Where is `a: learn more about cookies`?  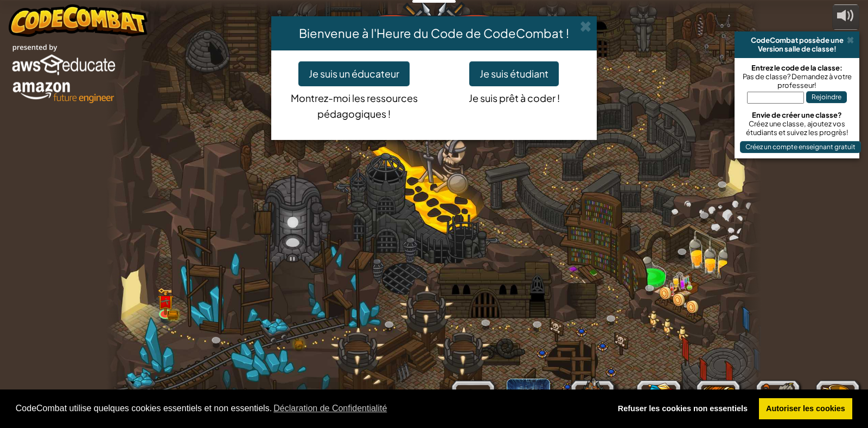 a: learn more about cookies is located at coordinates (330, 408).